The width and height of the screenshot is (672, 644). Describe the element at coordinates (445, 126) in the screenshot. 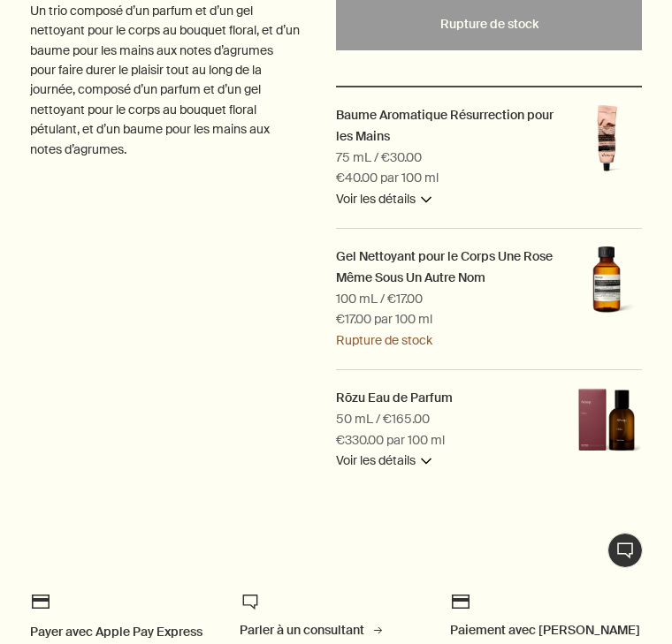

I see `h2: Baume Aromatique Résurrection pour les Mains 75 mL / €30.00/ €40.00 par 100 ml` at that location.